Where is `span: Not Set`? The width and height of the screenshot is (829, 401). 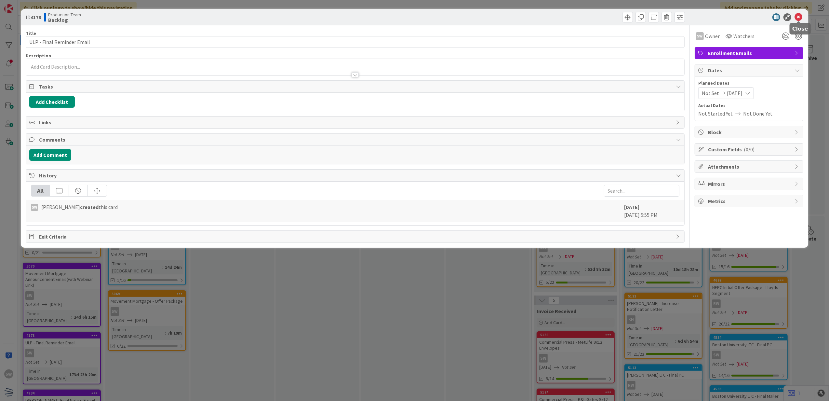 span: Not Set is located at coordinates (710, 93).